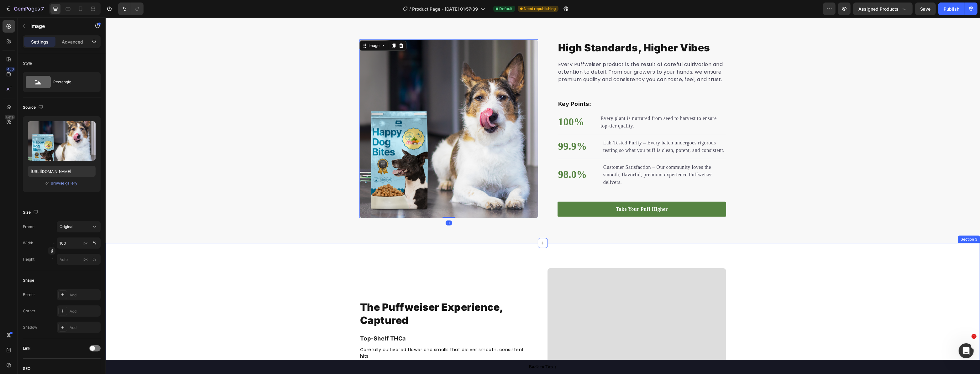  What do you see at coordinates (536, 30) in the screenshot?
I see `h2: High Standards, Higher Vibes` at bounding box center [536, 30].